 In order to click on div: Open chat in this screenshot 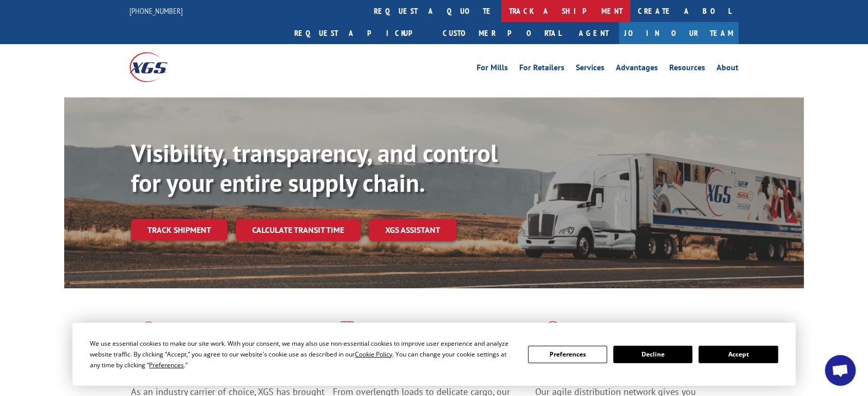, I will do `click(841, 371)`.